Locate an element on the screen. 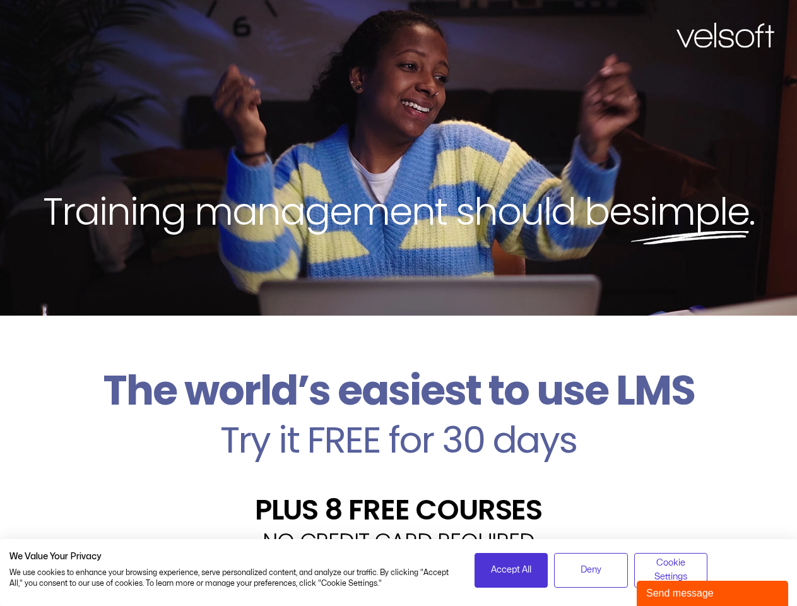 This screenshot has width=797, height=606. span: Accept All is located at coordinates (511, 570).